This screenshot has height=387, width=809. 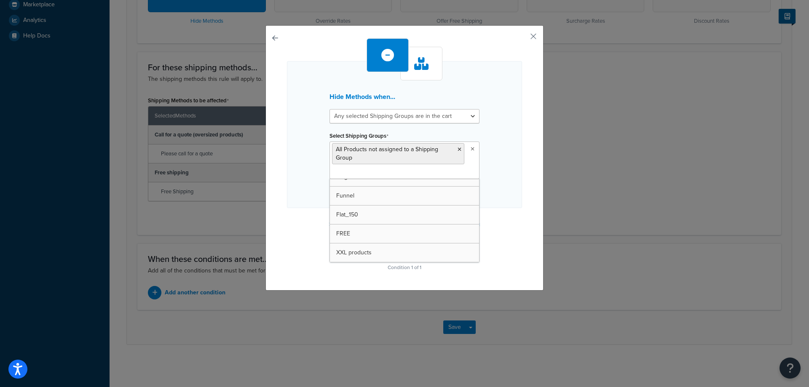 What do you see at coordinates (354, 252) in the screenshot?
I see `span: XXL products` at bounding box center [354, 252].